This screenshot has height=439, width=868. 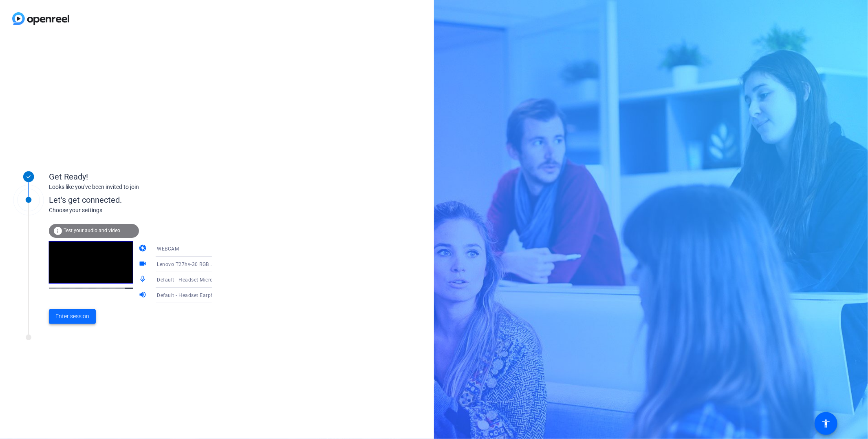 I want to click on mat-icon: volume_up, so click(x=144, y=295).